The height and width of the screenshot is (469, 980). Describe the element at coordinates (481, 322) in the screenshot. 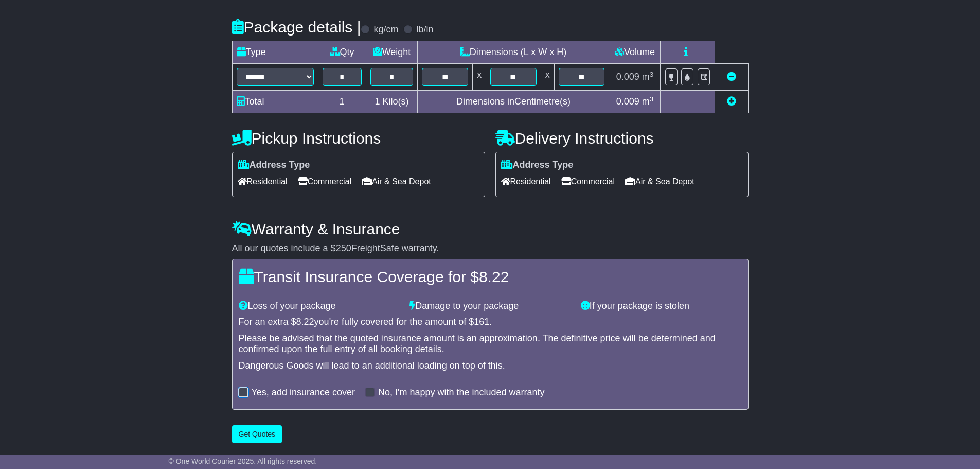

I see `span: 161` at that location.